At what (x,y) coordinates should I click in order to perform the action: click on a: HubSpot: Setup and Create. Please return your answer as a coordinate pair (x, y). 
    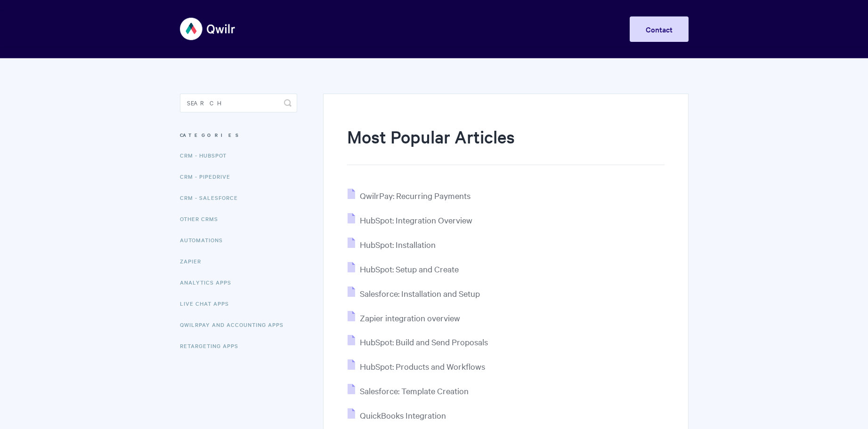
    Looking at the image, I should click on (403, 269).